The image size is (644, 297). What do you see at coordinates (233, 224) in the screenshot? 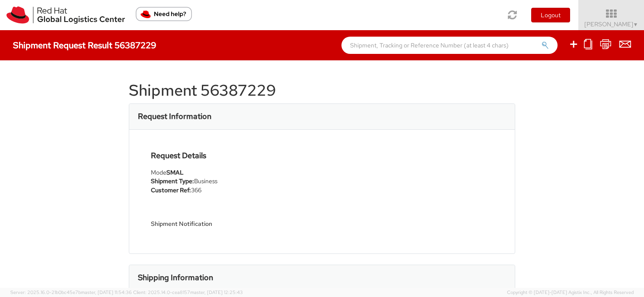
I see `h5: Shipment Notification` at bounding box center [233, 224].